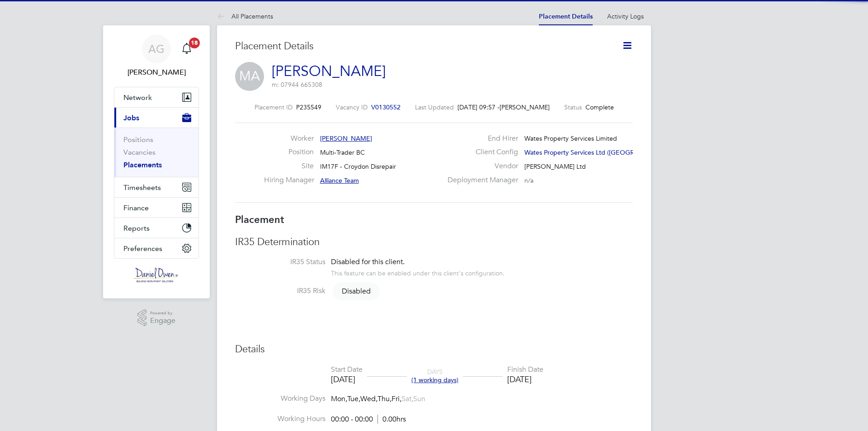  What do you see at coordinates (163, 321) in the screenshot?
I see `span: Engage` at bounding box center [163, 321].